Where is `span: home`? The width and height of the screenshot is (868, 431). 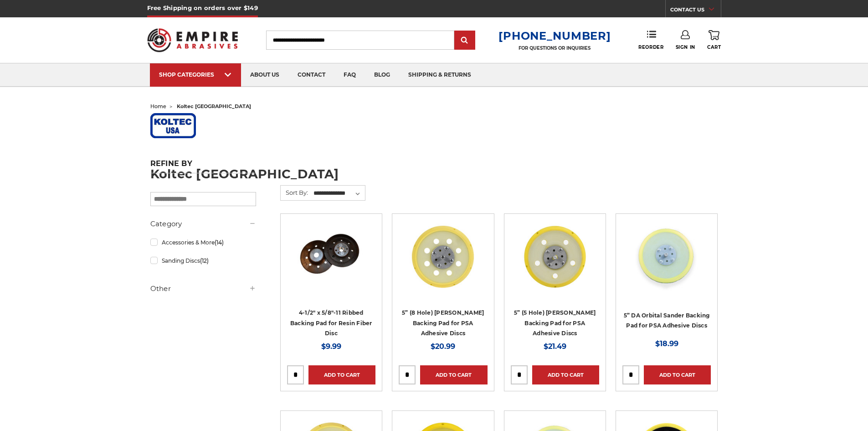 span: home is located at coordinates (158, 106).